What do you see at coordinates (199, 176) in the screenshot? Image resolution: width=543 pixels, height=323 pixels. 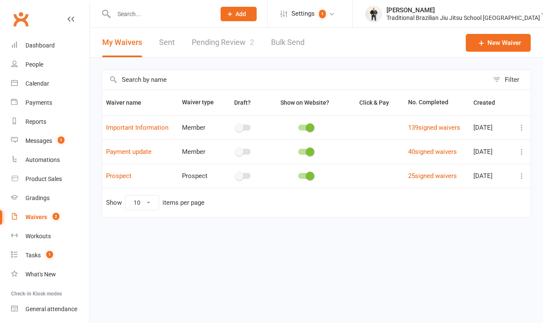 I see `td: Prospect` at bounding box center [199, 176].